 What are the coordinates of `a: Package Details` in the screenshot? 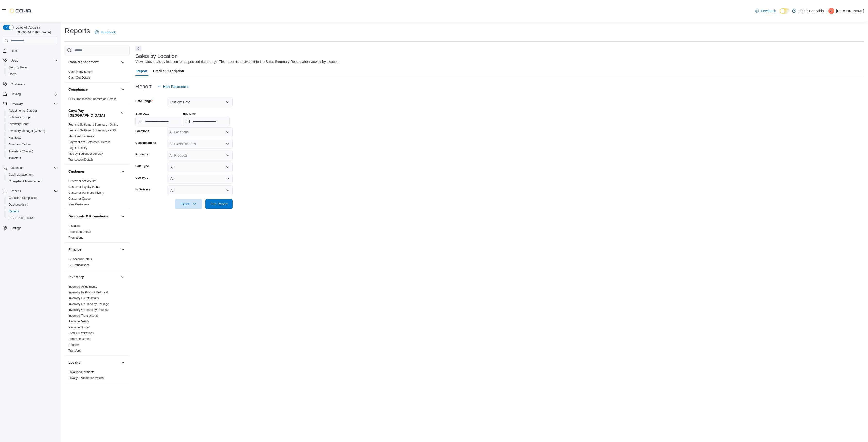 It's located at (79, 322).